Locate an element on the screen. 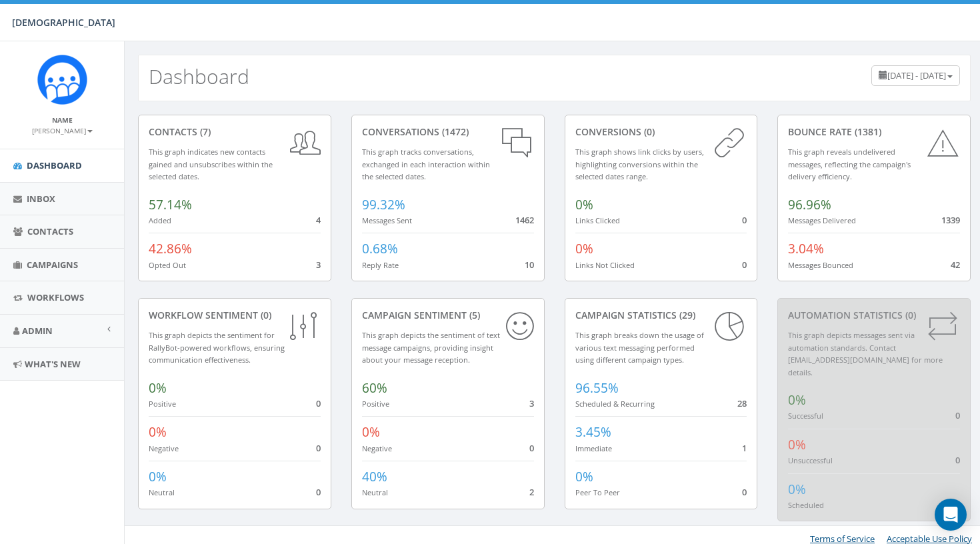 The image size is (980, 544). small: Messages Delivered is located at coordinates (822, 220).